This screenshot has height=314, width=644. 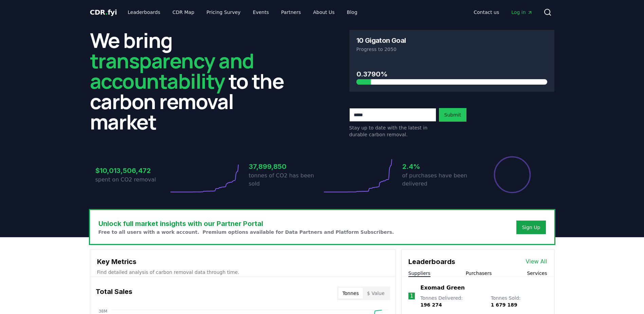 What do you see at coordinates (132, 171) in the screenshot?
I see `h3: $10,013,506,472` at bounding box center [132, 171].